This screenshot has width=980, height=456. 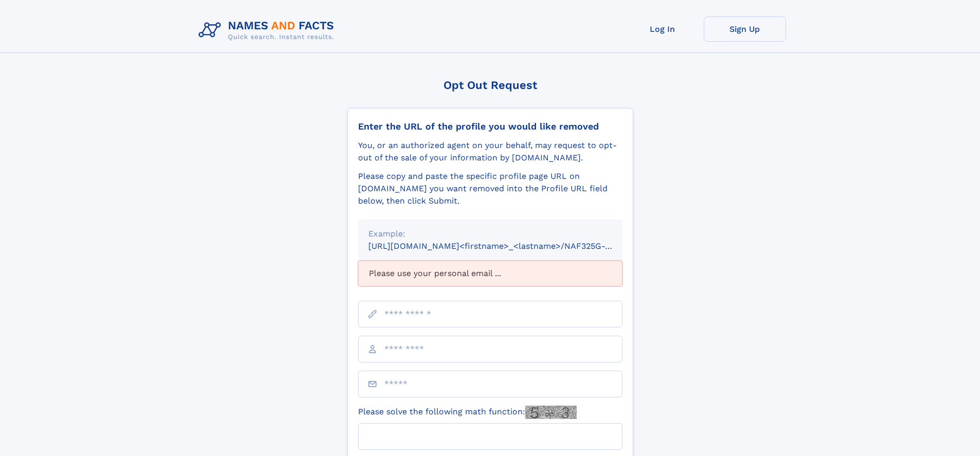 I want to click on label: Please solve the following math function:, so click(x=467, y=412).